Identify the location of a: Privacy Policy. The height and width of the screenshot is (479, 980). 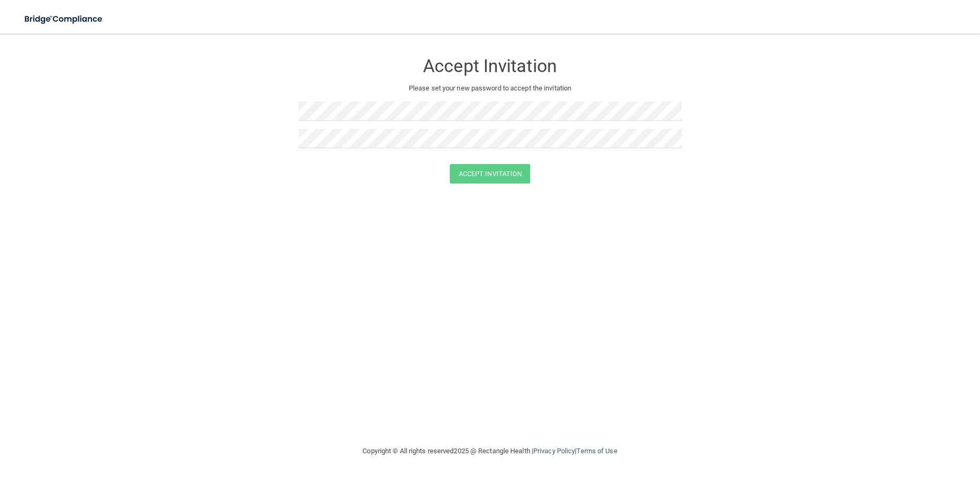
(554, 450).